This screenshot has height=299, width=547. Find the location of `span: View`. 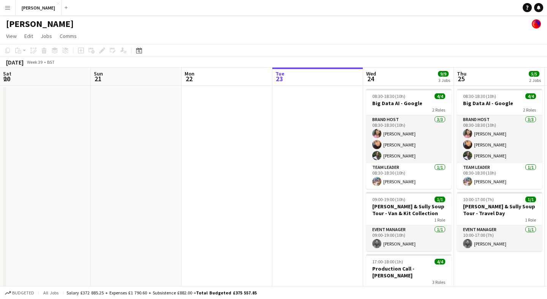

span: View is located at coordinates (11, 36).